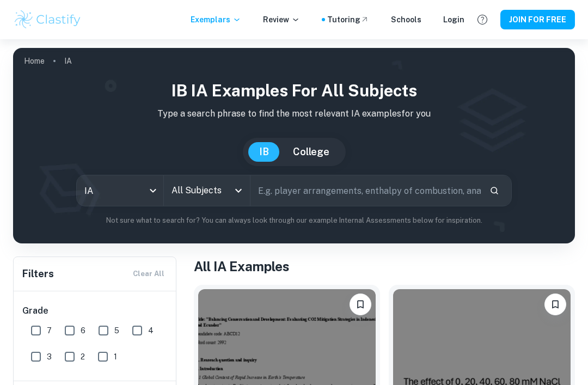  Describe the element at coordinates (281, 20) in the screenshot. I see `p: Review` at that location.